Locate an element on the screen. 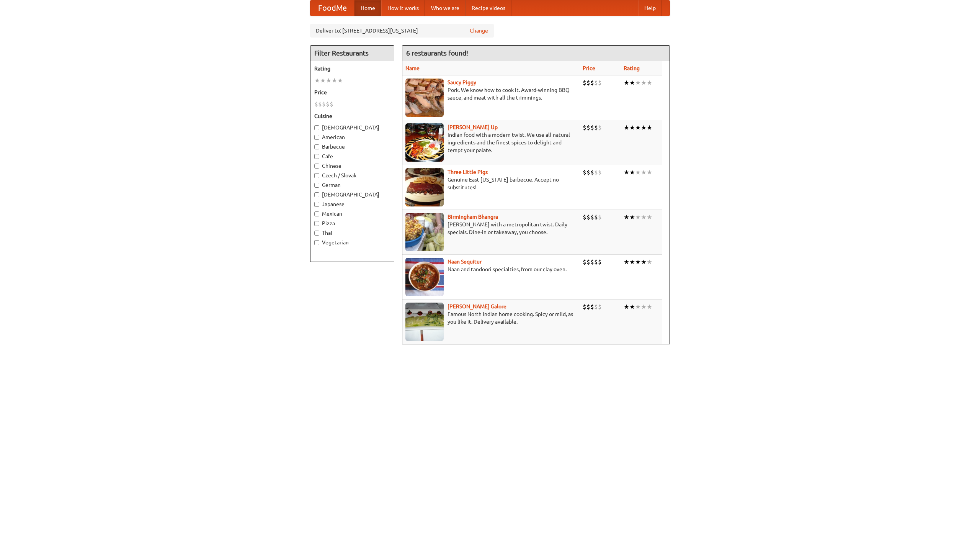 The width and height of the screenshot is (980, 542). label: Cafe is located at coordinates (352, 156).